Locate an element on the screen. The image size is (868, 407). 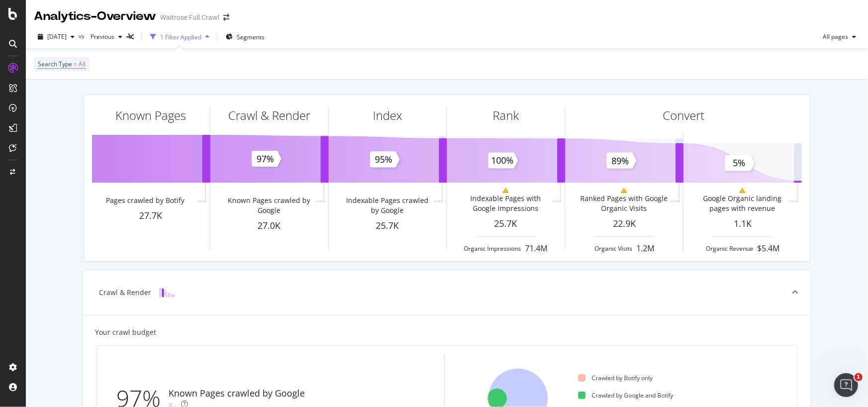
div: Crawled by Botify only is located at coordinates (615, 377).